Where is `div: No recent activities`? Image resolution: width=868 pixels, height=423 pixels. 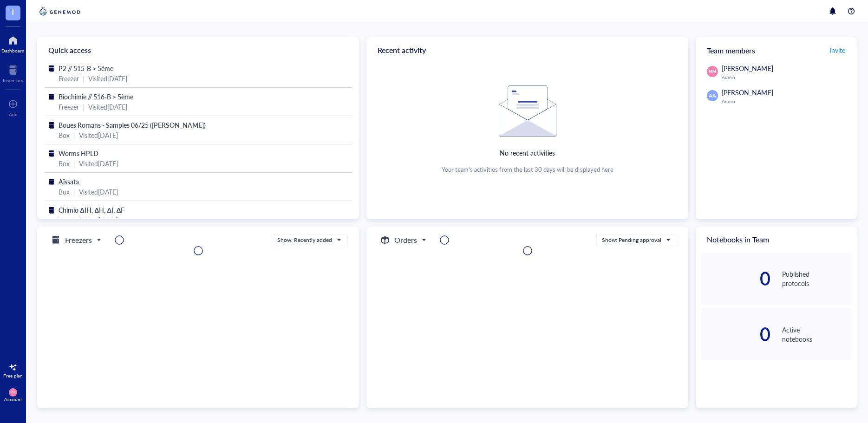
div: No recent activities is located at coordinates (527, 153).